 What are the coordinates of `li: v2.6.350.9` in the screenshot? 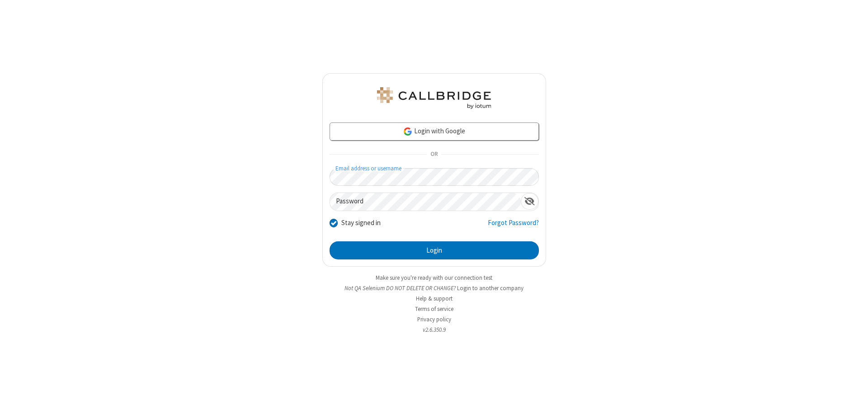 It's located at (434, 330).